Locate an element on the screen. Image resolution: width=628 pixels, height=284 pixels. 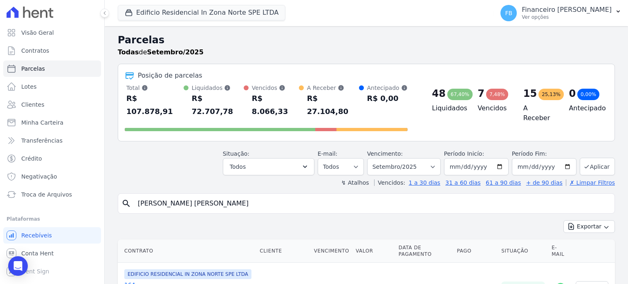
a: Recebíveis is located at coordinates (52, 236).